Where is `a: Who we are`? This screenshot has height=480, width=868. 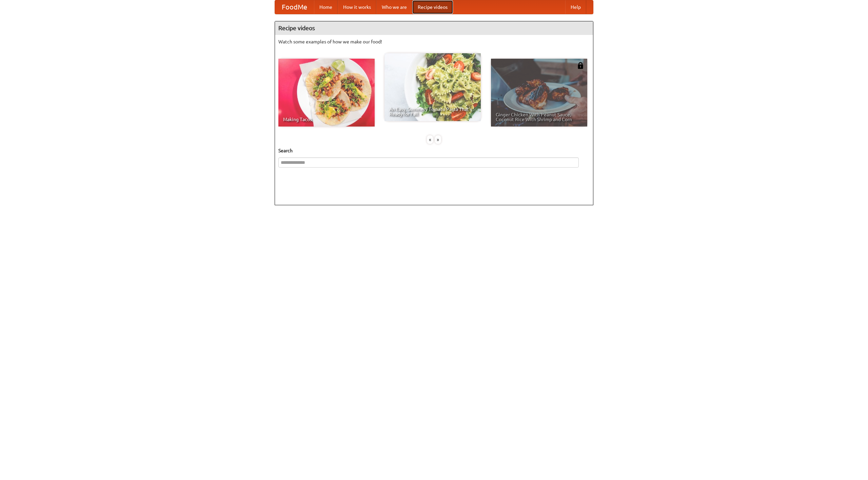
a: Who we are is located at coordinates (394, 7).